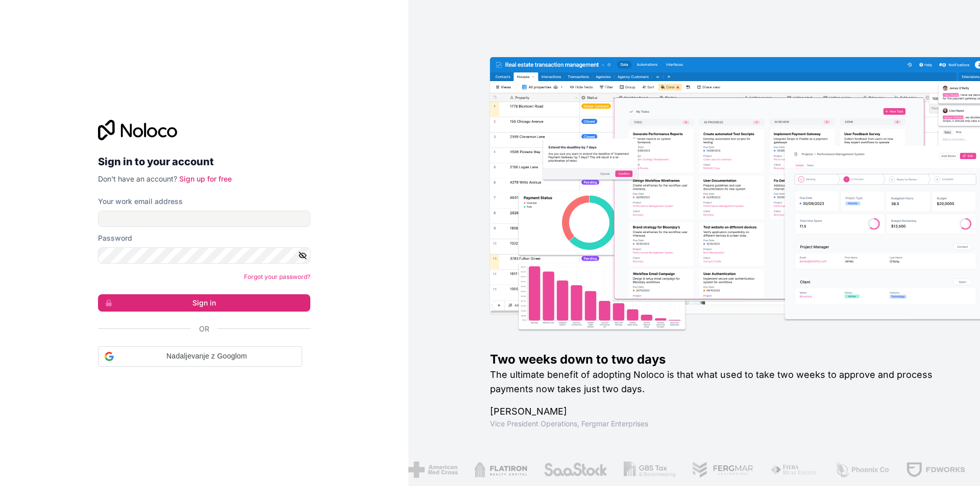 Image resolution: width=980 pixels, height=486 pixels. I want to click on a: Sign up for free, so click(205, 179).